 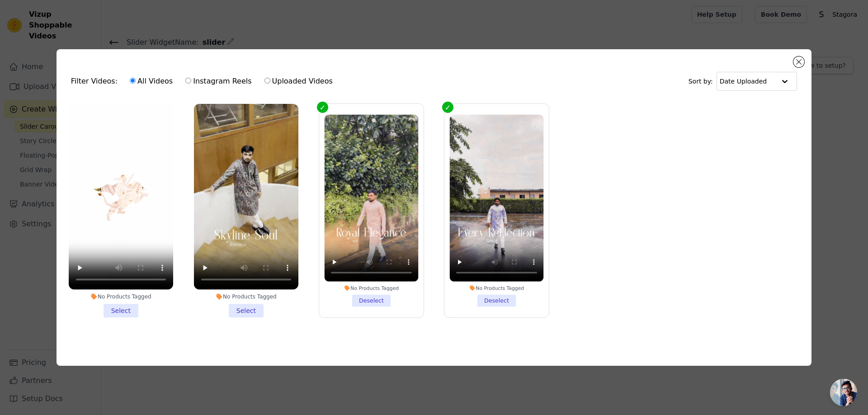 I want to click on div: Open chat, so click(x=843, y=393).